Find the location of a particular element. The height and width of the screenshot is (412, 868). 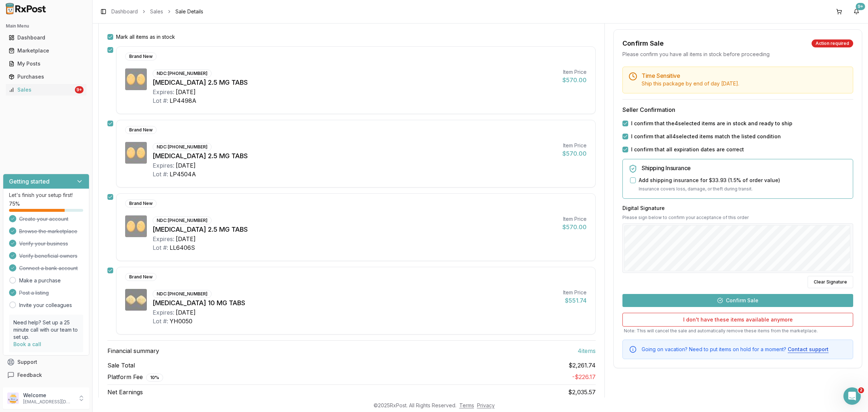

button: Sales9+ is located at coordinates (46, 90).